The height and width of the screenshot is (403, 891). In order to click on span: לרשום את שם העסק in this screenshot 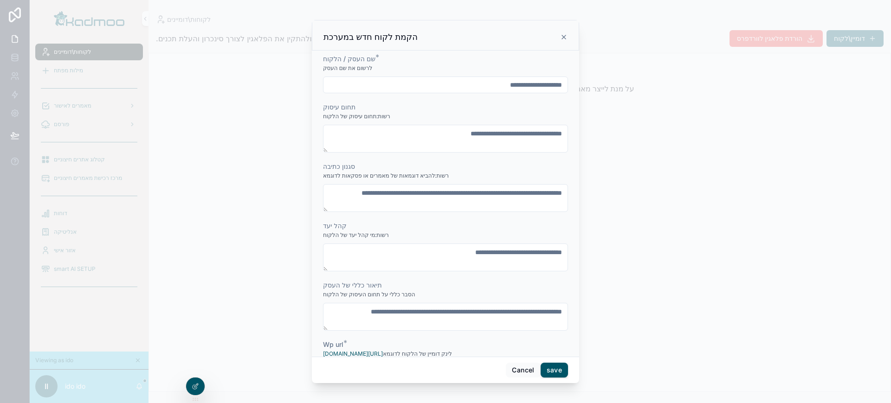, I will do `click(347, 68)`.